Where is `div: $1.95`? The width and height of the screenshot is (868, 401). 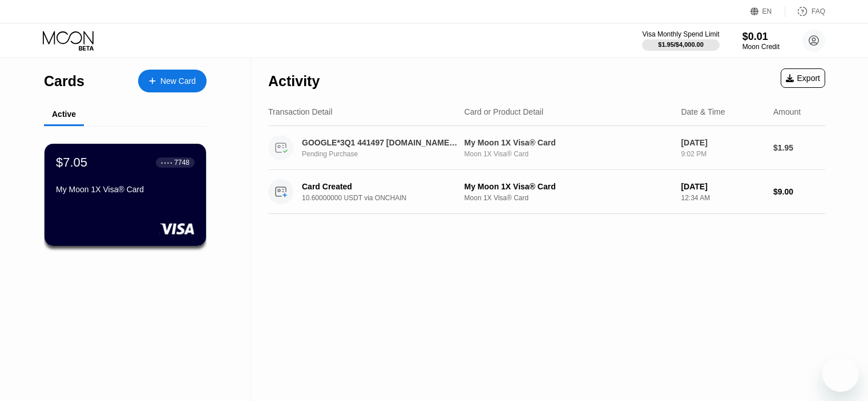 div: $1.95 is located at coordinates (799, 148).